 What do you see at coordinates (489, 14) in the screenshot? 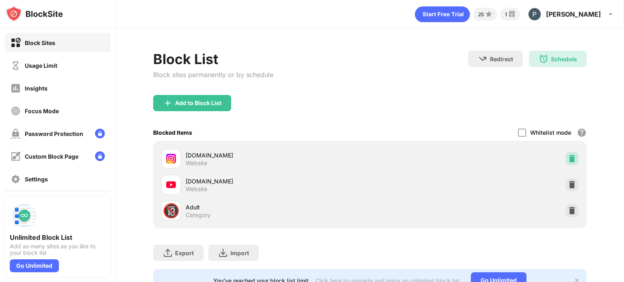
I see `img: points-small.svg` at bounding box center [489, 14].